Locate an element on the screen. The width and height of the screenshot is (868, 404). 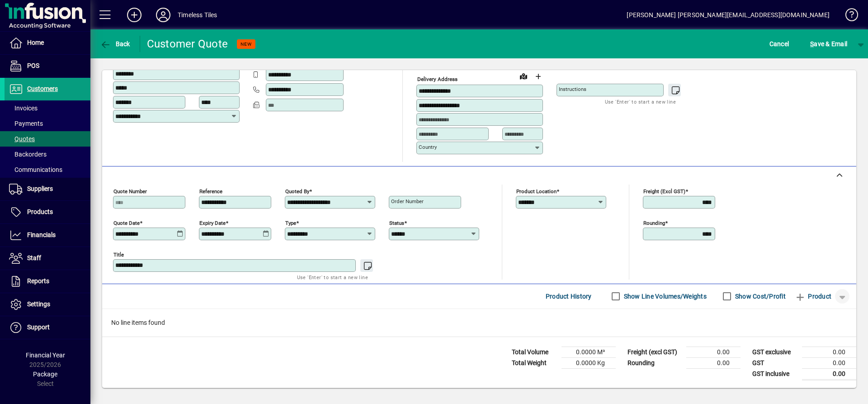
a: Staff is located at coordinates (47, 258).